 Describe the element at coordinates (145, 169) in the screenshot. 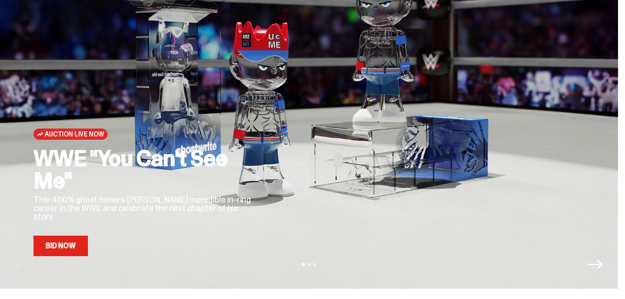

I see `h2: WWE "You Can't See Me"` at that location.